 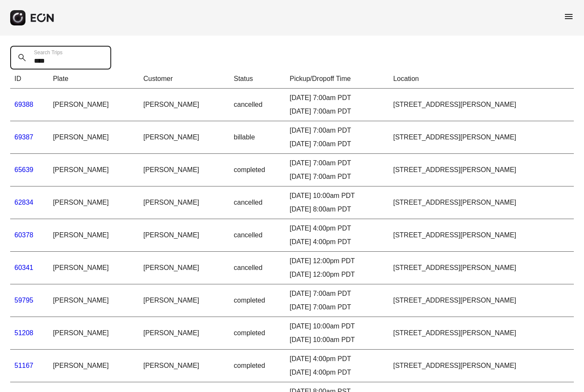 I want to click on a: 69387, so click(x=24, y=137).